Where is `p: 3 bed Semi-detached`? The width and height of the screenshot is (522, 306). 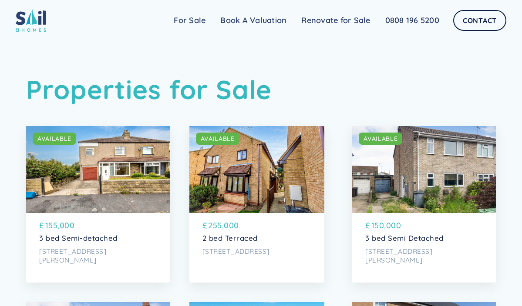
p: 3 bed Semi-detached is located at coordinates (98, 239).